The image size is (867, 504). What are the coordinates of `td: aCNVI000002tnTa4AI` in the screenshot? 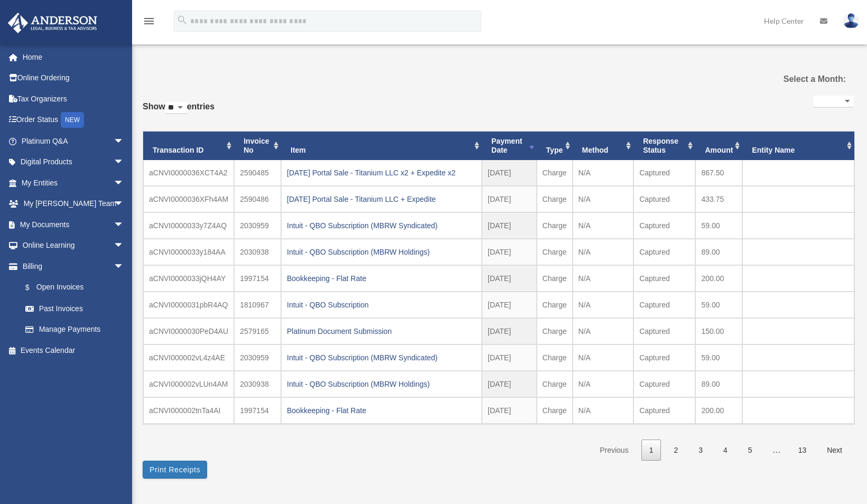 It's located at (189, 411).